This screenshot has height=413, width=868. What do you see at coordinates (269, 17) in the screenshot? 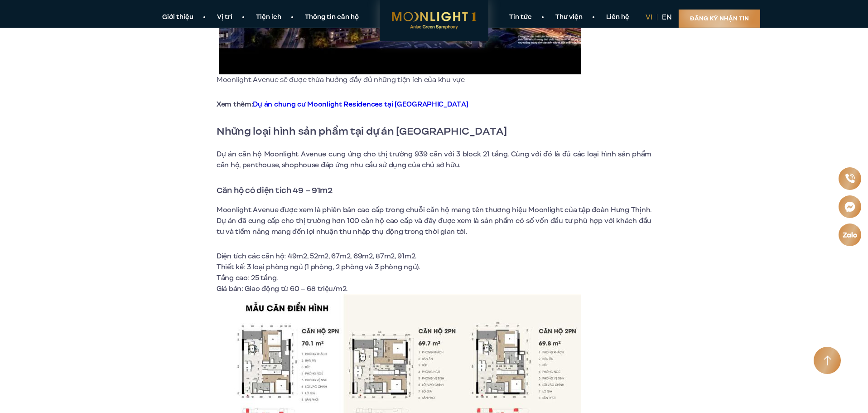
I see `a: Tiện ích` at bounding box center [269, 17].